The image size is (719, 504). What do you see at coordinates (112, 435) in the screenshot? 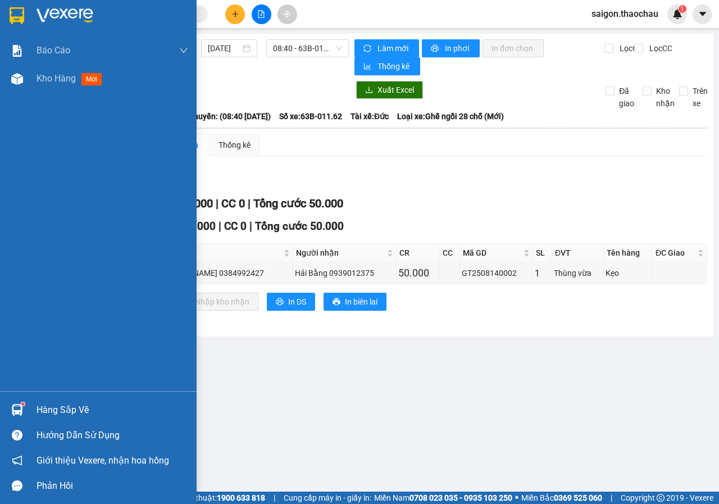
I see `div: Hướng dẫn sử dụng` at bounding box center [112, 435].